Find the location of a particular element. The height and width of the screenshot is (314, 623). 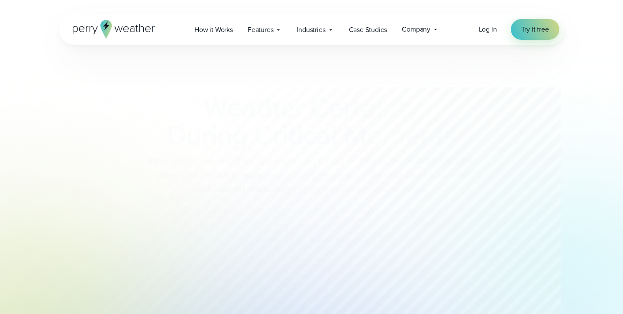

a: Try it free is located at coordinates (535, 29).